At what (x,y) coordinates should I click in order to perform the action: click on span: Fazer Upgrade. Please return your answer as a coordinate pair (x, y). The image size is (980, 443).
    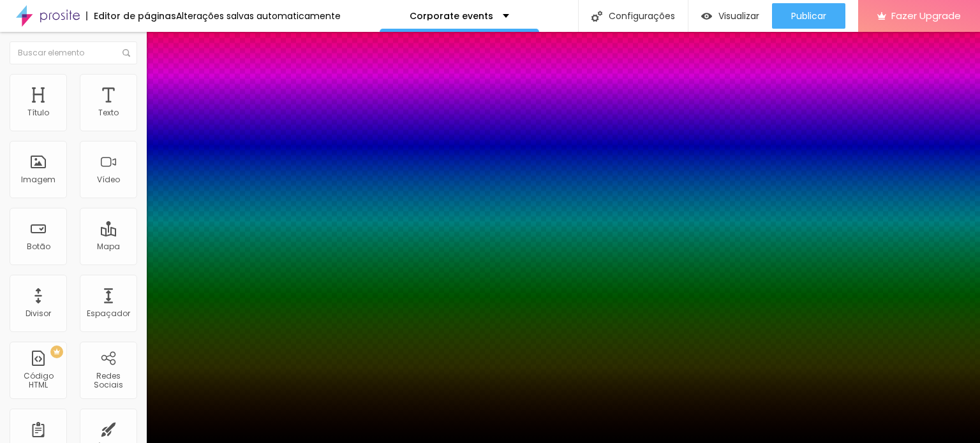
    Looking at the image, I should click on (926, 15).